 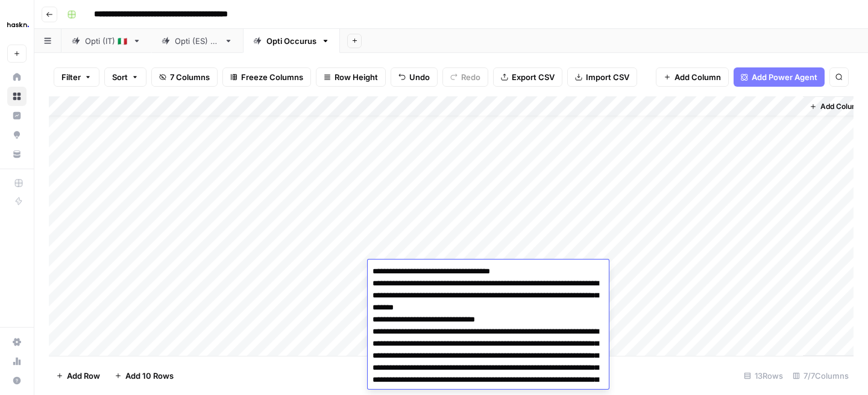 What do you see at coordinates (17, 380) in the screenshot?
I see `button: Help + Support` at bounding box center [17, 380].